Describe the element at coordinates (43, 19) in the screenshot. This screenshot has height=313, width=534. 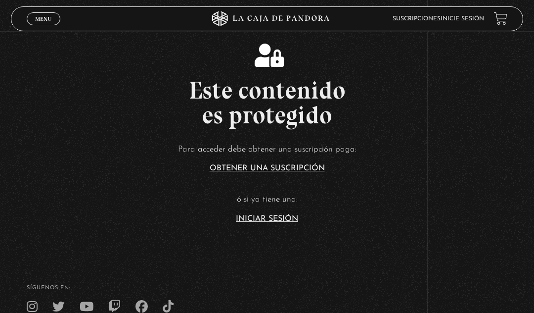
I see `span: Menu` at that location.